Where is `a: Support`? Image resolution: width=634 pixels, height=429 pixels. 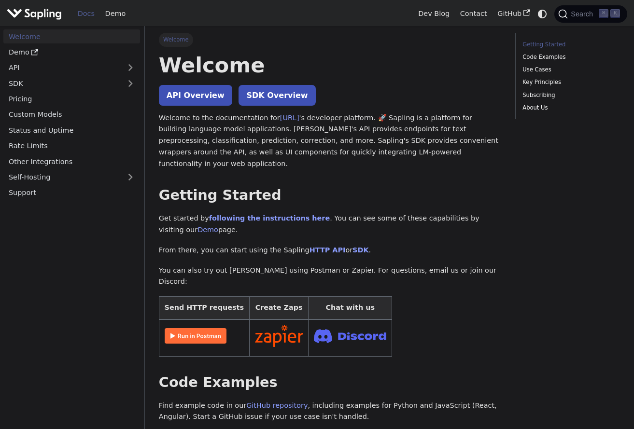 a: Support is located at coordinates (71, 193).